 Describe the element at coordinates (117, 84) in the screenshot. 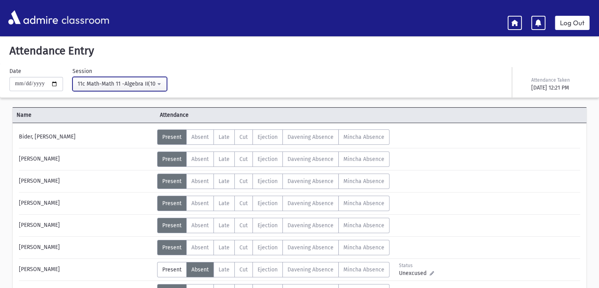

I see `div: 11c Math-Math 11 -Algebra II(10:43AM-11:27AM)` at that location.